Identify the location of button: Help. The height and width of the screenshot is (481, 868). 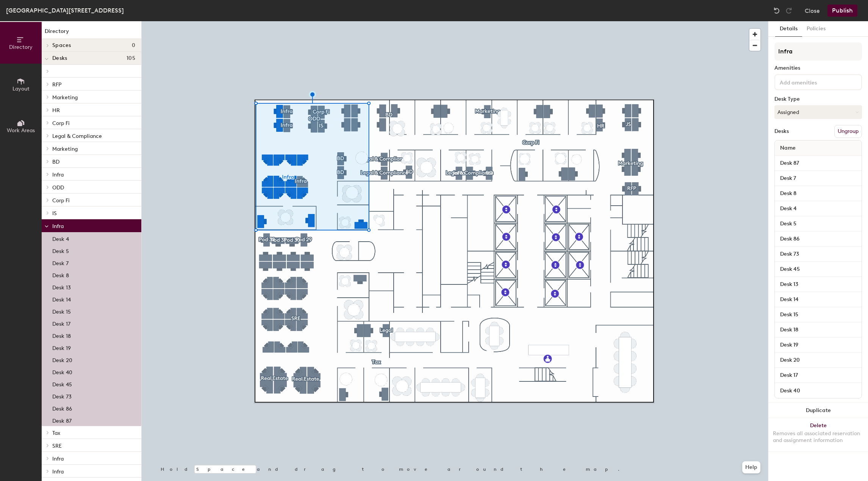
(751, 467).